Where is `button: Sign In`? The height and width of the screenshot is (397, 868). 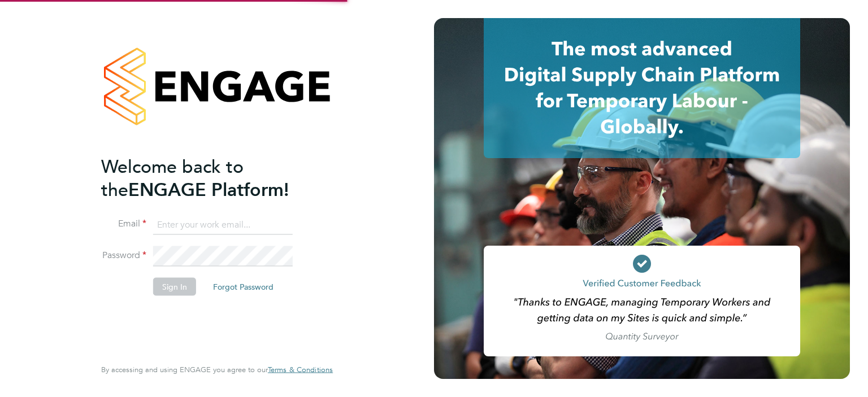 button: Sign In is located at coordinates (175, 287).